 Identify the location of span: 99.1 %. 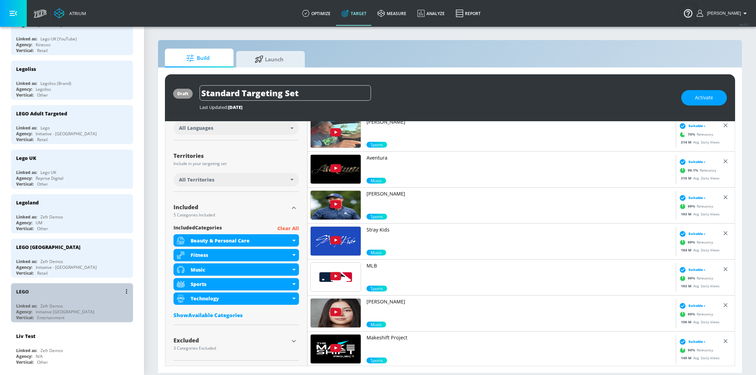
(694, 170).